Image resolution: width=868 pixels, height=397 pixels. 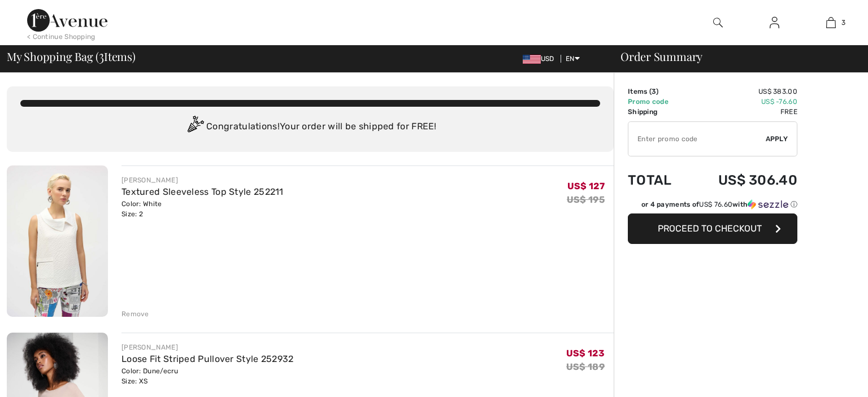 I want to click on div: or 4 payments of with, so click(x=719, y=204).